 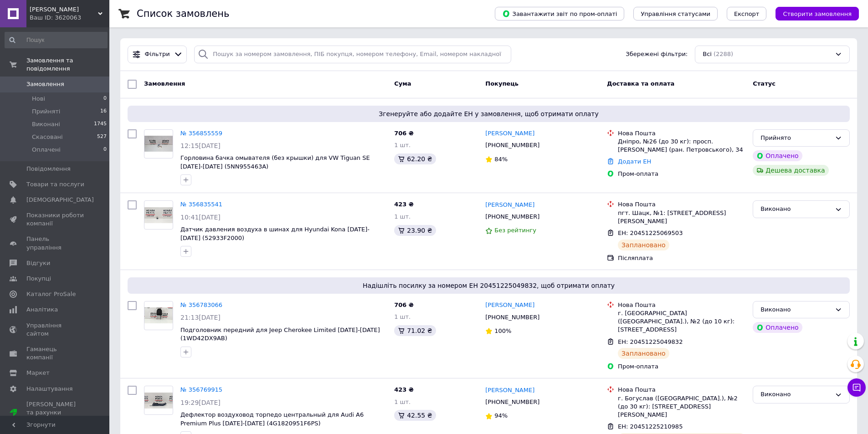 What do you see at coordinates (414, 330) in the screenshot?
I see `div: 71.02 ₴` at bounding box center [414, 330].